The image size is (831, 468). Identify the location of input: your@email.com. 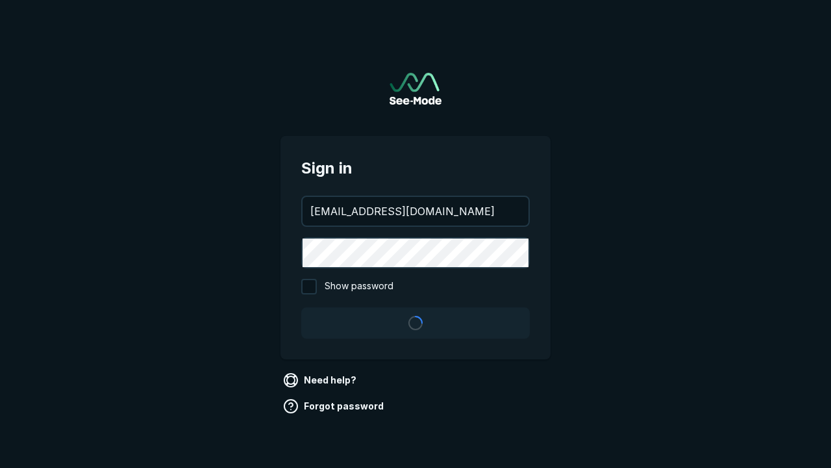
(416, 211).